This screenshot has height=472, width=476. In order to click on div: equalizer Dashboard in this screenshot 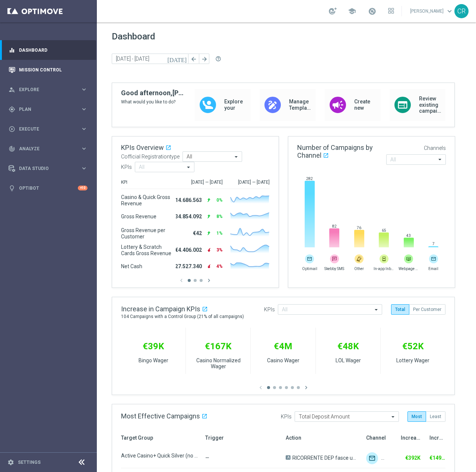, I will do `click(48, 50)`.